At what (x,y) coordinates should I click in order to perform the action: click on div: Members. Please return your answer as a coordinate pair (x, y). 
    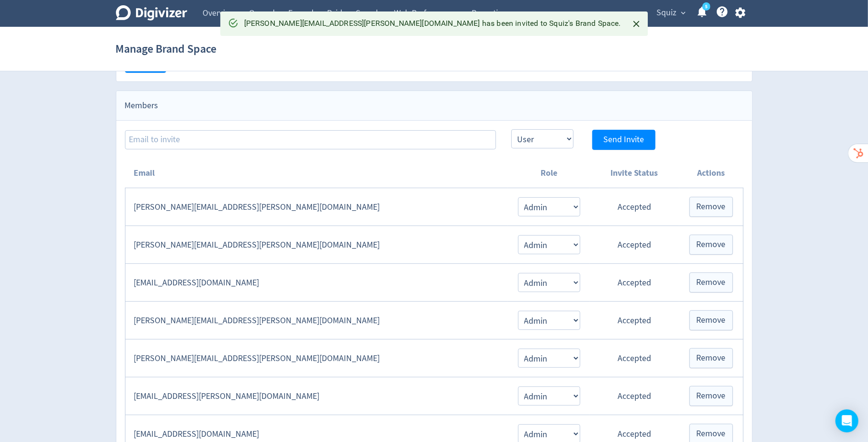
    Looking at the image, I should click on (434, 106).